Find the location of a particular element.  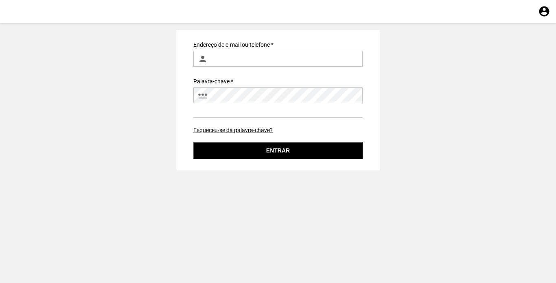

span: account_circle is located at coordinates (545, 11).